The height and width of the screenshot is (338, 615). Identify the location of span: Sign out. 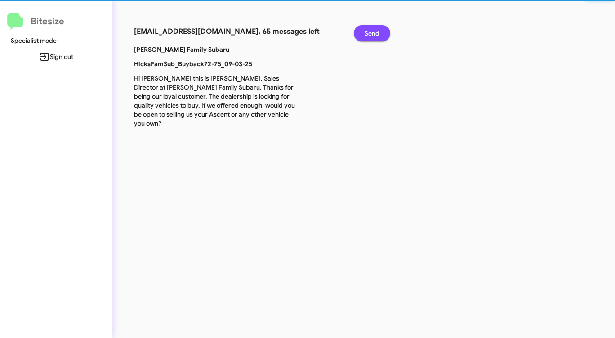
(56, 57).